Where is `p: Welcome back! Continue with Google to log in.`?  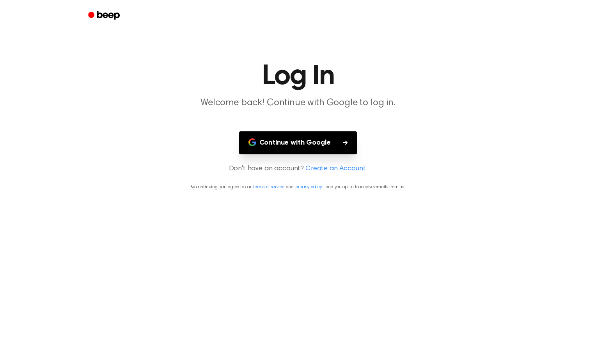
p: Welcome back! Continue with Google to log in. is located at coordinates (298, 103).